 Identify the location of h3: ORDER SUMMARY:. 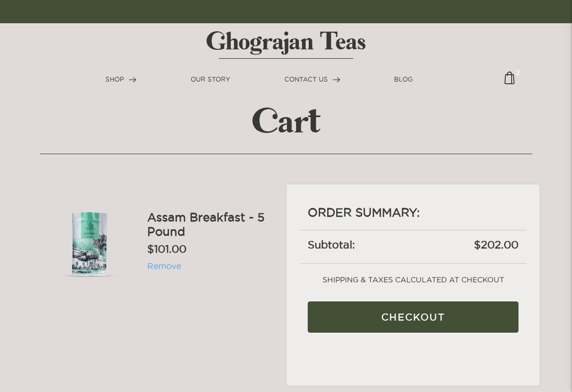
(413, 213).